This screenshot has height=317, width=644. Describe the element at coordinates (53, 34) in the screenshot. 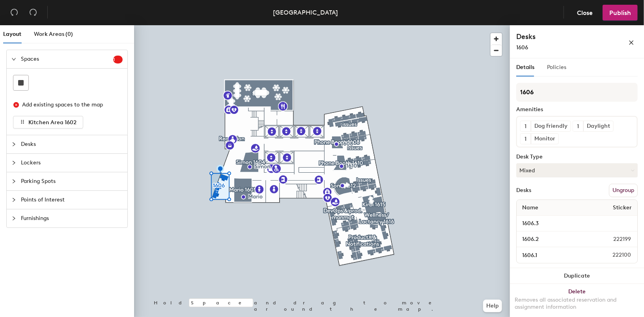

I see `span: Work Areas (0)` at that location.